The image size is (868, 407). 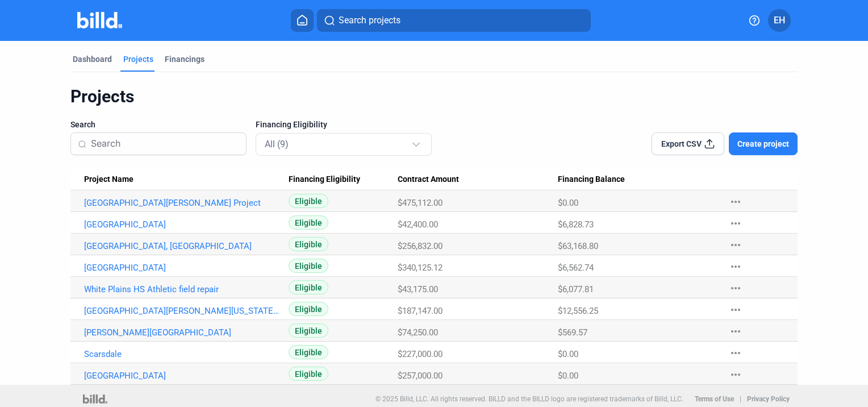 I want to click on input: Search, so click(x=165, y=144).